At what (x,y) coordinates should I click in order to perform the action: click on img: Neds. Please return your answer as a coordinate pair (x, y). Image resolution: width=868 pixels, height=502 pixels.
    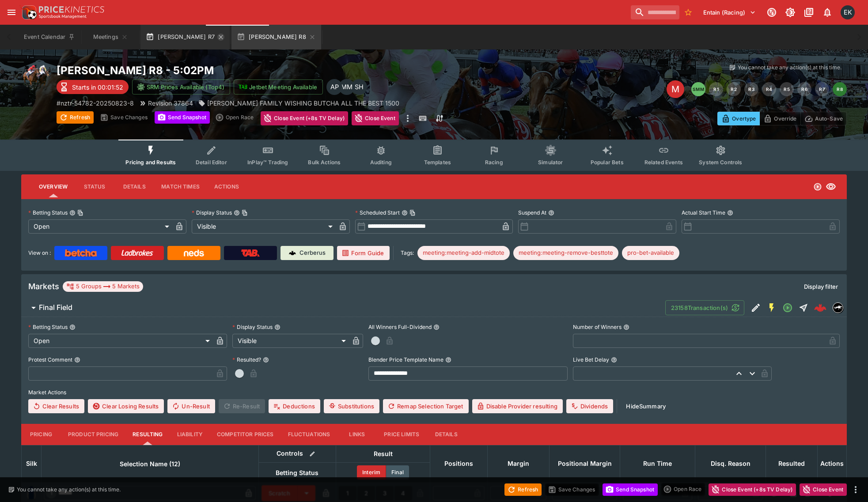
    Looking at the image, I should click on (193, 253).